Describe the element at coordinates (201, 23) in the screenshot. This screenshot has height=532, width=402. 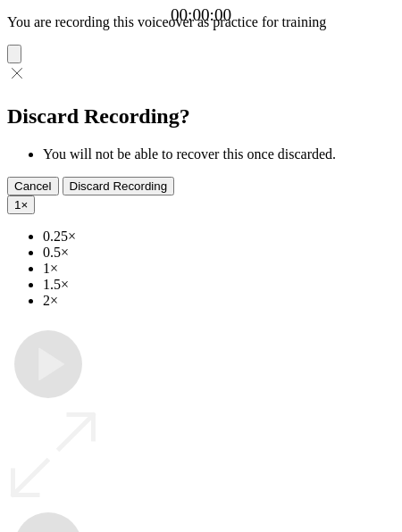
I see `p: You are recording this voiceover as practice for training` at that location.